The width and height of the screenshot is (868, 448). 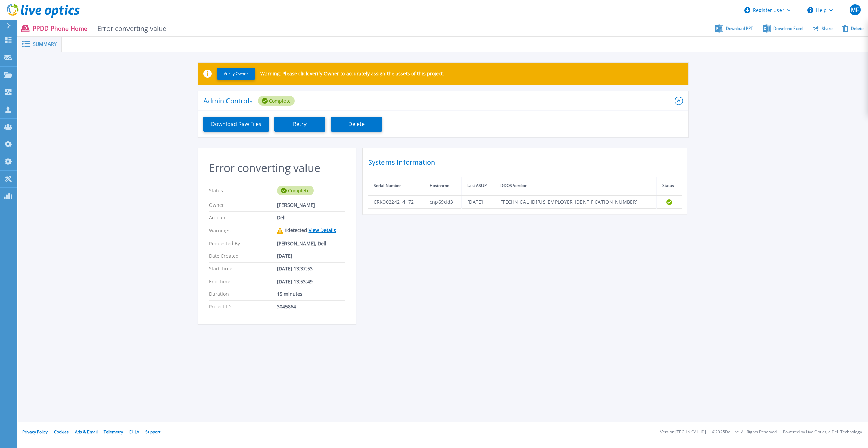 I want to click on th: Hostname, so click(x=443, y=185).